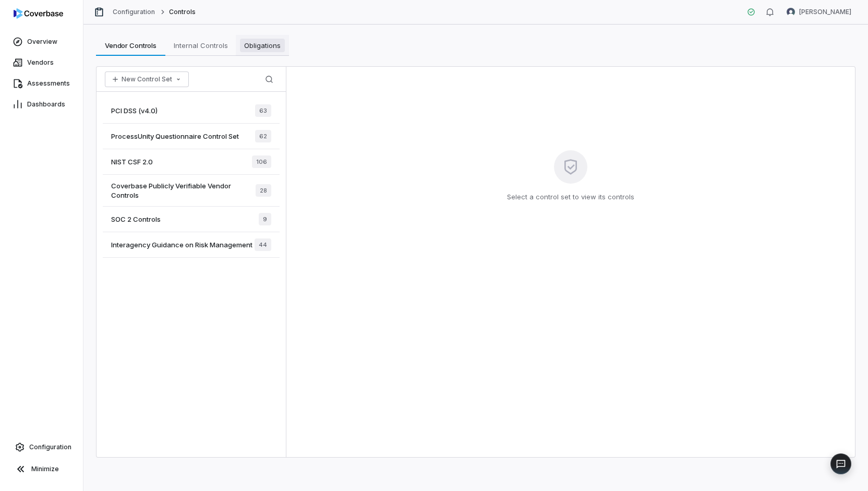 The width and height of the screenshot is (868, 491). What do you see at coordinates (191, 162) in the screenshot?
I see `a: NIST CSF 2.0106` at bounding box center [191, 162].